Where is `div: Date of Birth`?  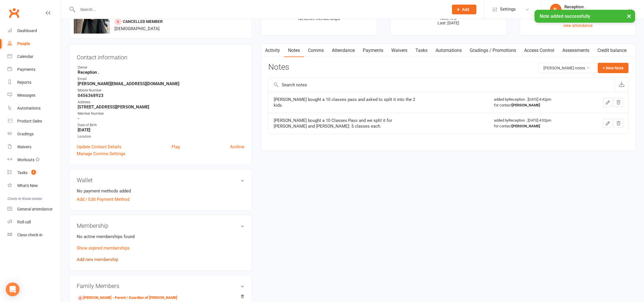
div: Date of Birth is located at coordinates (161, 125).